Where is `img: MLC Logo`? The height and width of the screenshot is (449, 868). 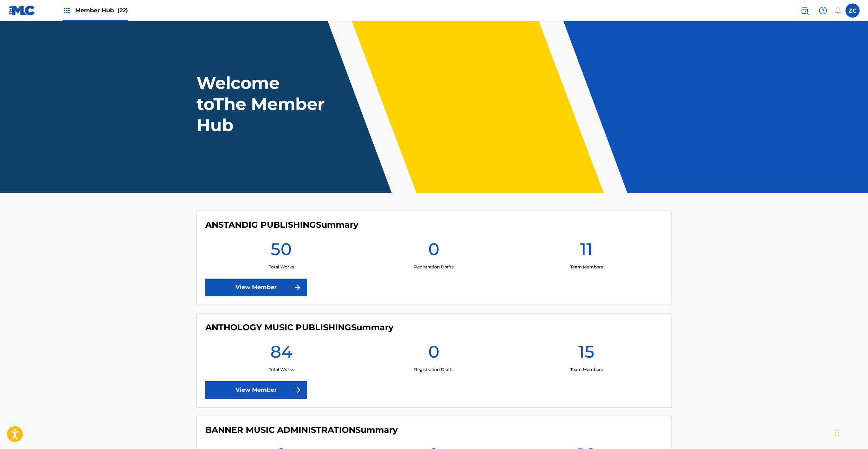 img: MLC Logo is located at coordinates (22, 10).